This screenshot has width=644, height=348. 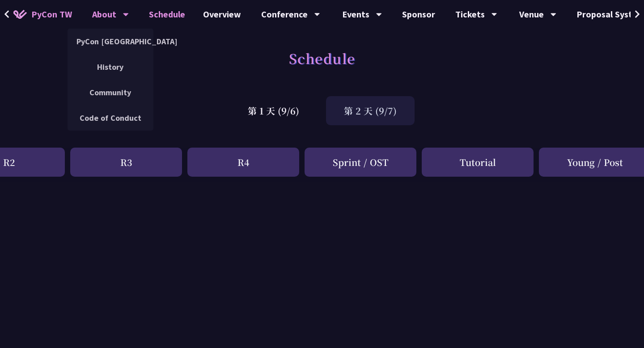 What do you see at coordinates (110, 67) in the screenshot?
I see `a: History` at bounding box center [110, 67].